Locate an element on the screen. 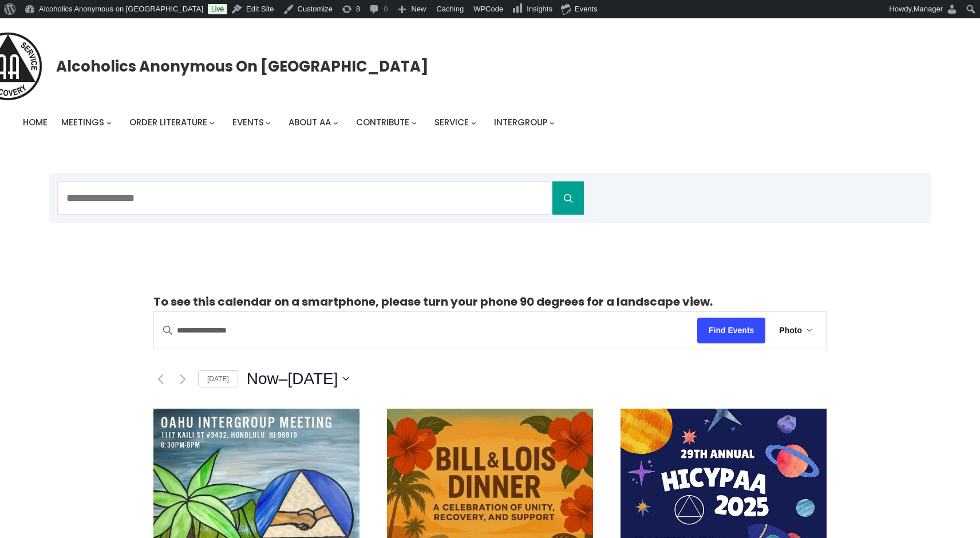 This screenshot has width=980, height=538. span: About AA is located at coordinates (310, 121).